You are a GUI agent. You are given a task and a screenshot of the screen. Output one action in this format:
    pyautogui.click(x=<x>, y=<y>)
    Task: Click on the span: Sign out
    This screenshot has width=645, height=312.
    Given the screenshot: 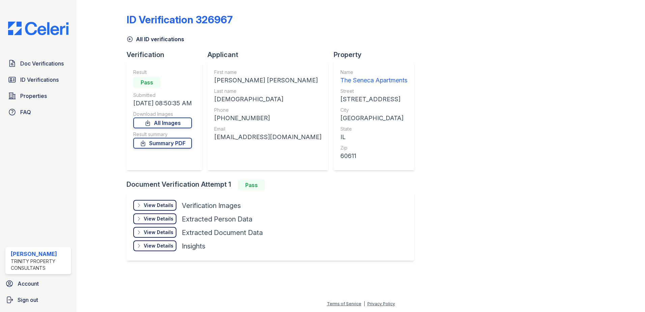 What is the action you would take?
    pyautogui.click(x=28, y=299)
    